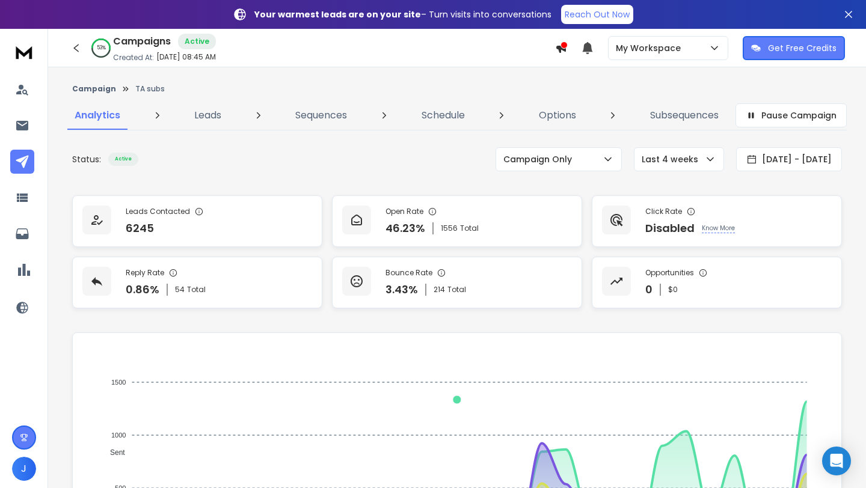 The width and height of the screenshot is (866, 488). Describe the element at coordinates (557, 115) in the screenshot. I see `a: Options` at that location.